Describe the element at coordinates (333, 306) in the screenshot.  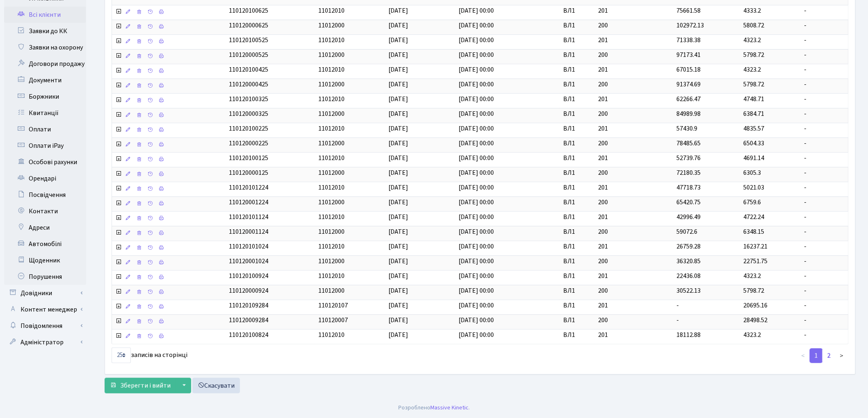
I see `span: 110120107` at that location.